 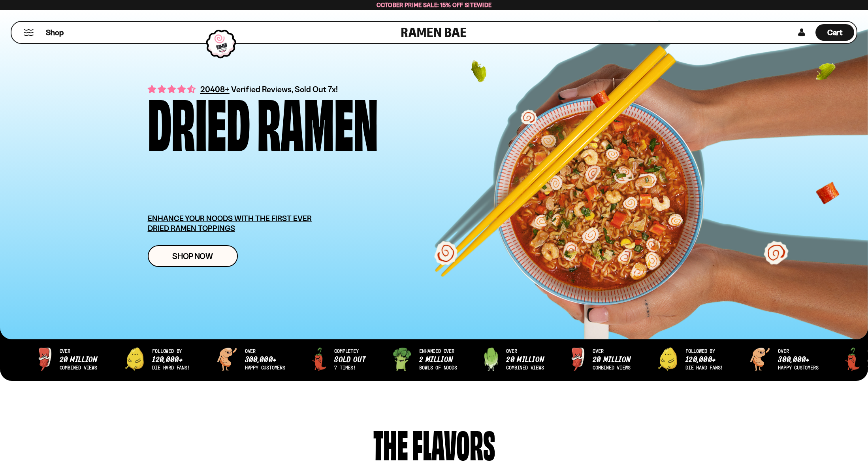 I want to click on div: Cart, so click(x=835, y=33).